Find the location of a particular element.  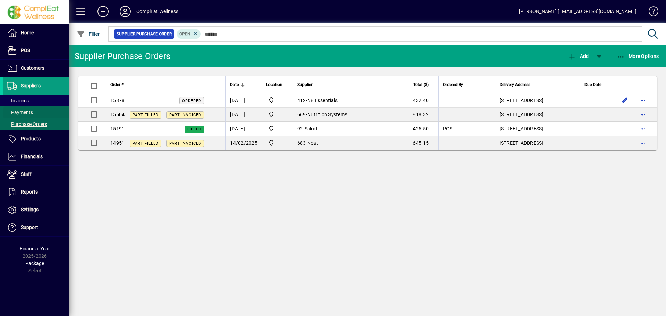

span: 15878 is located at coordinates (117, 100).